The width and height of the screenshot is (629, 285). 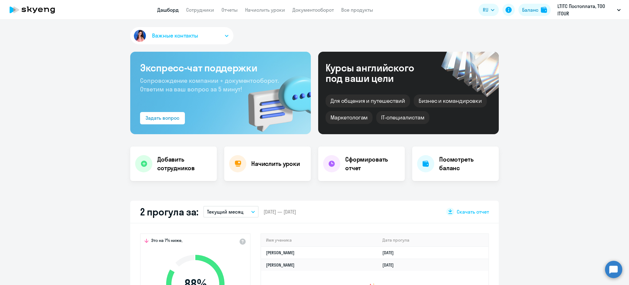 I want to click on img: avatar, so click(x=140, y=36).